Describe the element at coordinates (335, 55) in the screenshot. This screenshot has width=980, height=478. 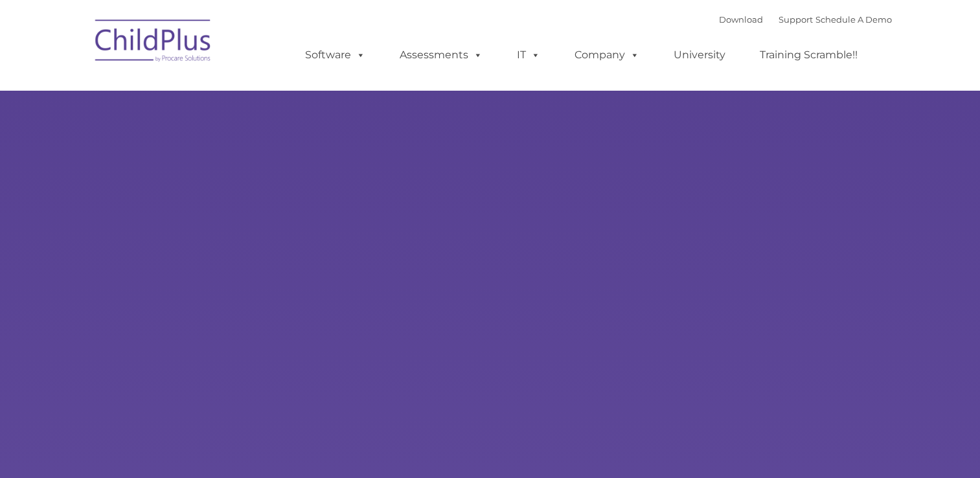
I see `a: Software` at that location.